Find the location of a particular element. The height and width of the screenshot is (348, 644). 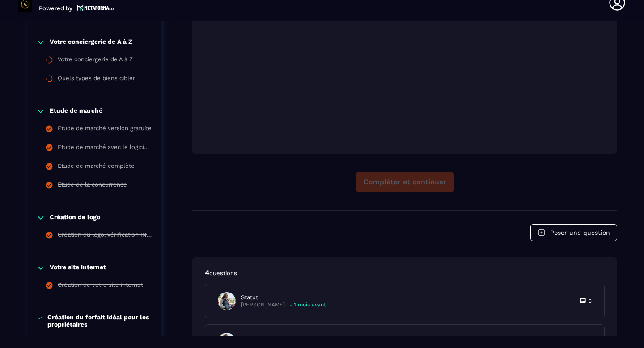

p: - 1 mois avant is located at coordinates (308, 305).